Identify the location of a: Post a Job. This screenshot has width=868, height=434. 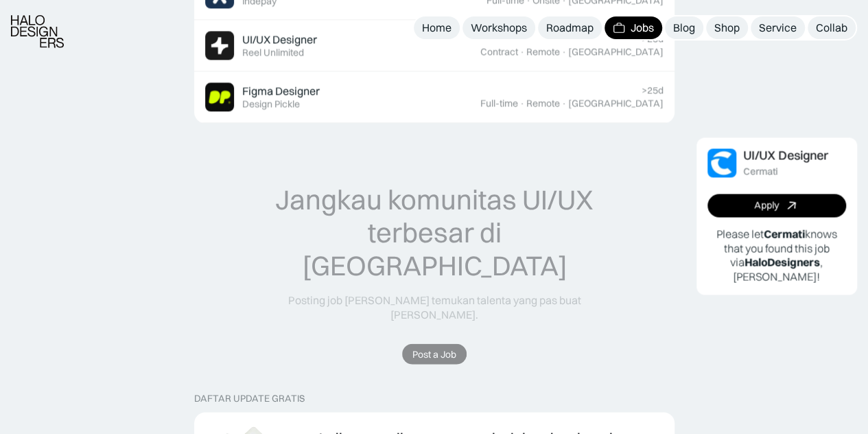
(434, 353).